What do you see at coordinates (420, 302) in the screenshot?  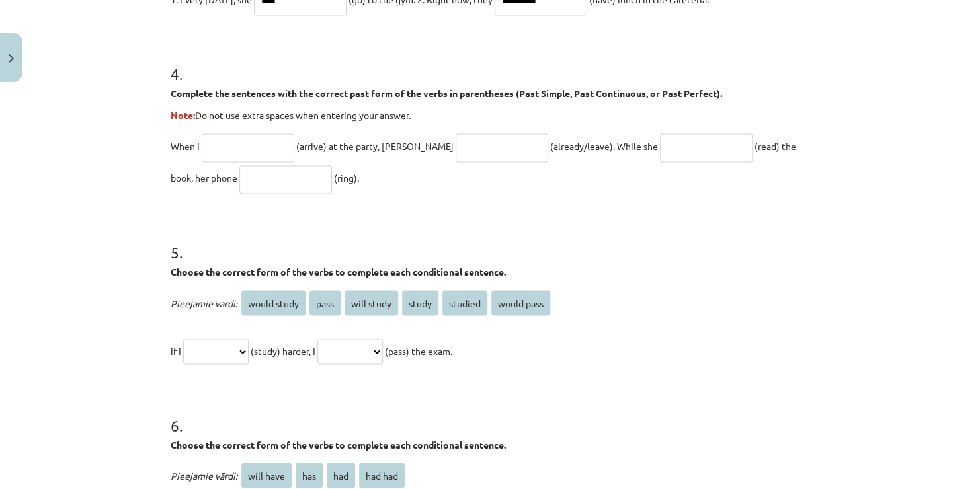 I see `span: study` at bounding box center [420, 302].